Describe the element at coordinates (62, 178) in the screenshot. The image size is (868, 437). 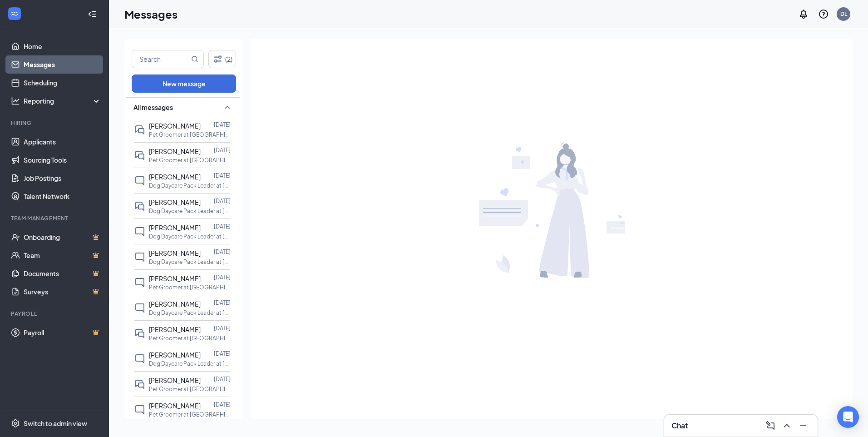
I see `a: Job Postings` at that location.